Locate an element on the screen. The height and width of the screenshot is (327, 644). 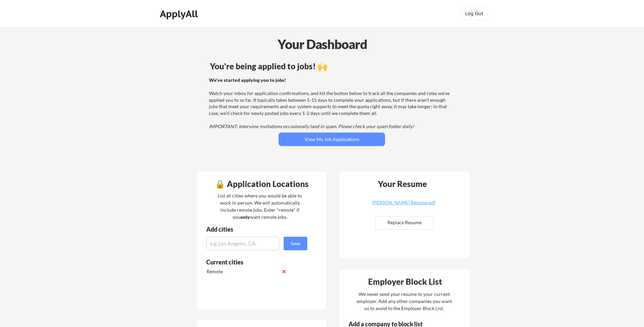
div: Add cities is located at coordinates (257, 229).